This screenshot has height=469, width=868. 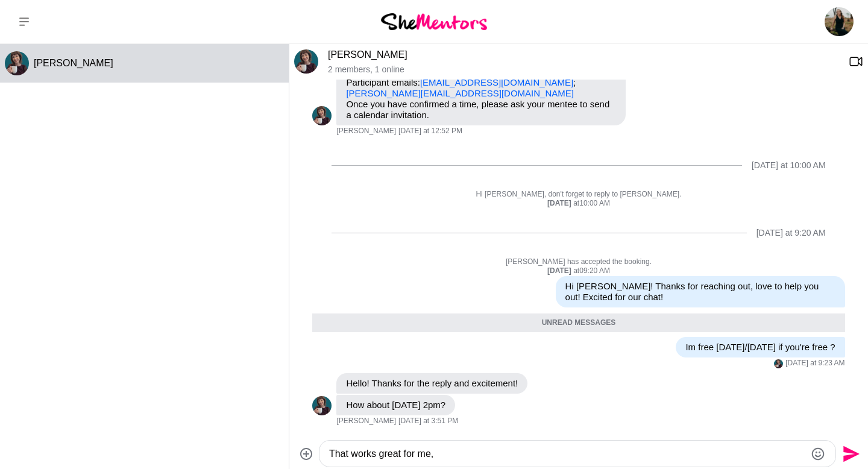 What do you see at coordinates (814, 363) in the screenshot?
I see `time: 2025-08-25T23:23:35.325Z` at bounding box center [814, 363].